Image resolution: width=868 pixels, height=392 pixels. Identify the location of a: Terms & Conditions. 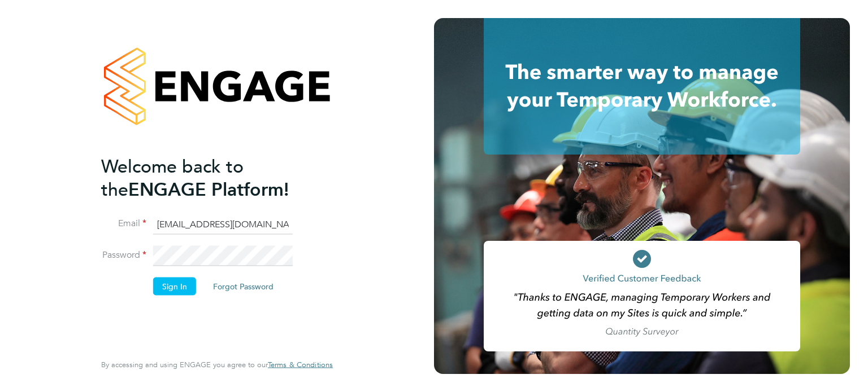
(300, 365).